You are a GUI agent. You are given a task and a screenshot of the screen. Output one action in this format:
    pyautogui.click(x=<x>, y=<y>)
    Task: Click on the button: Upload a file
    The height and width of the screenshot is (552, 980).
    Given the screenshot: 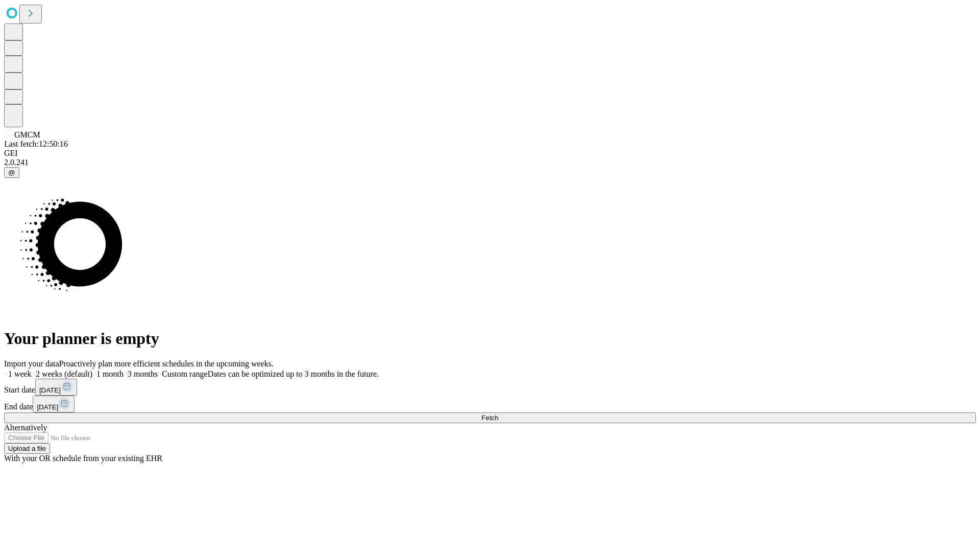 What is the action you would take?
    pyautogui.click(x=27, y=448)
    